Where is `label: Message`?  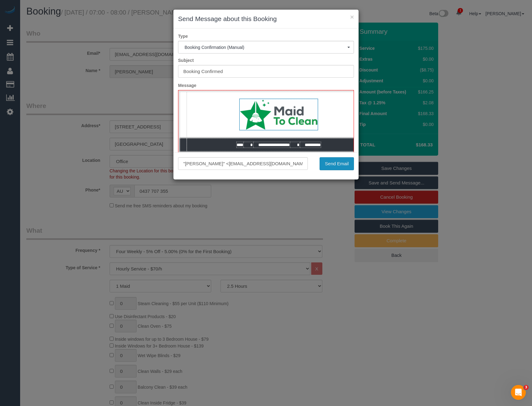 label: Message is located at coordinates (266, 85).